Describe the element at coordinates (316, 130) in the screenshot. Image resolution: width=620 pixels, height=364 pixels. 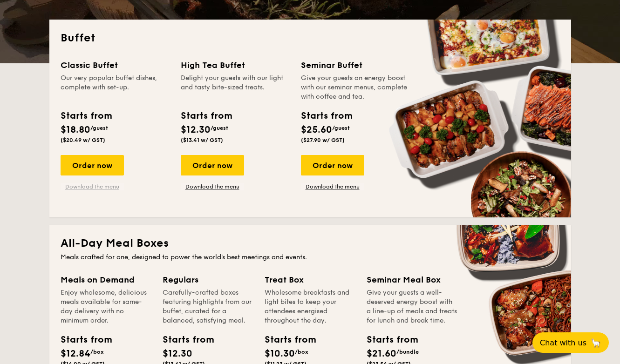
I see `span: $25.60` at that location.